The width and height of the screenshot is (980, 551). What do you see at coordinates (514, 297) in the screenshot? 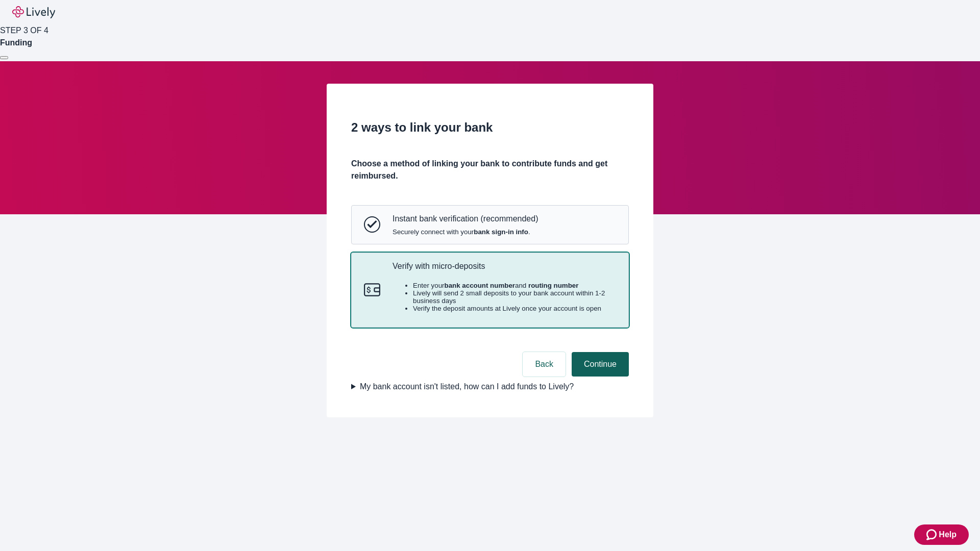
I see `li: Lively will send 2 small deposits to your bank account within 1-2 business days` at bounding box center [514, 297].